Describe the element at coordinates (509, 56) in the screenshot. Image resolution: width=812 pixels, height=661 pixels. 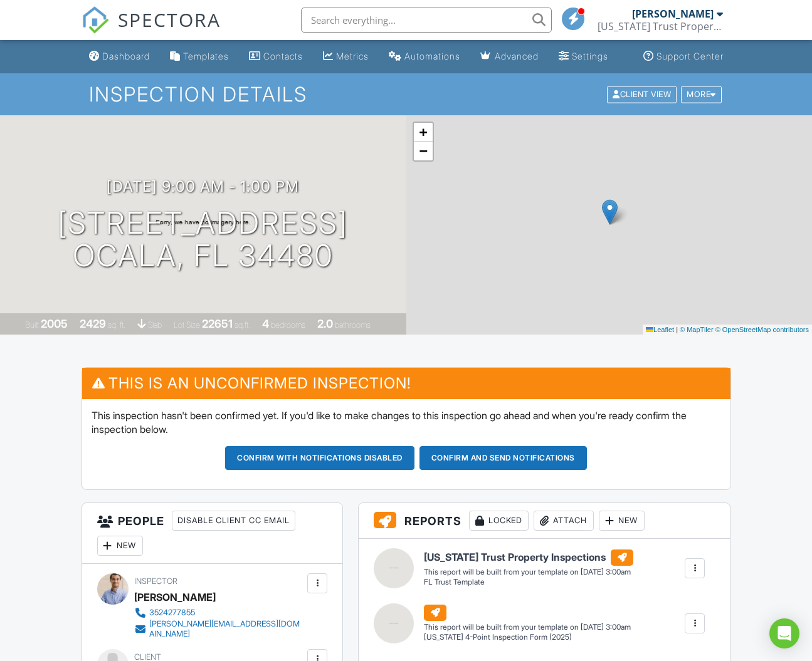
I see `a: Advanced` at that location.